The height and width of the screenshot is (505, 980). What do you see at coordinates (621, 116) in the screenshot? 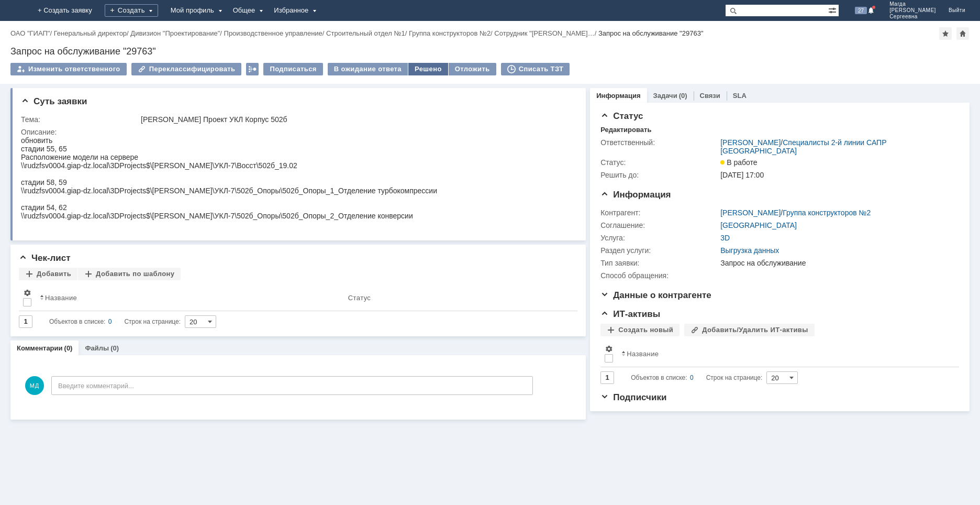
I see `span: Статус` at bounding box center [621, 116].